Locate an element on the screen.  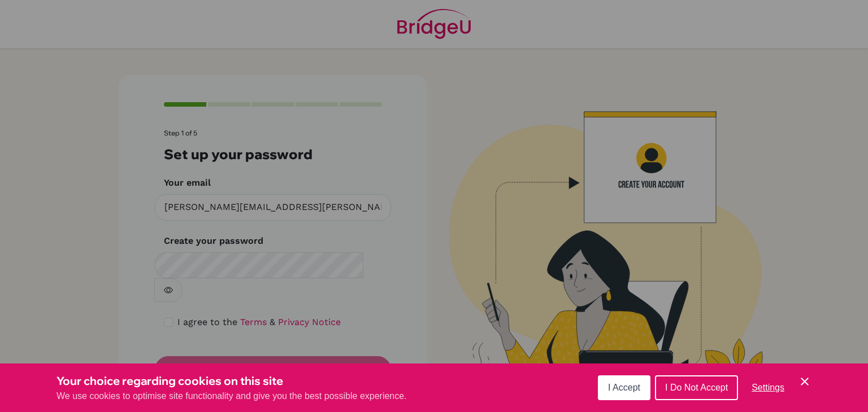
span: I Do Not Accept is located at coordinates (696, 387).